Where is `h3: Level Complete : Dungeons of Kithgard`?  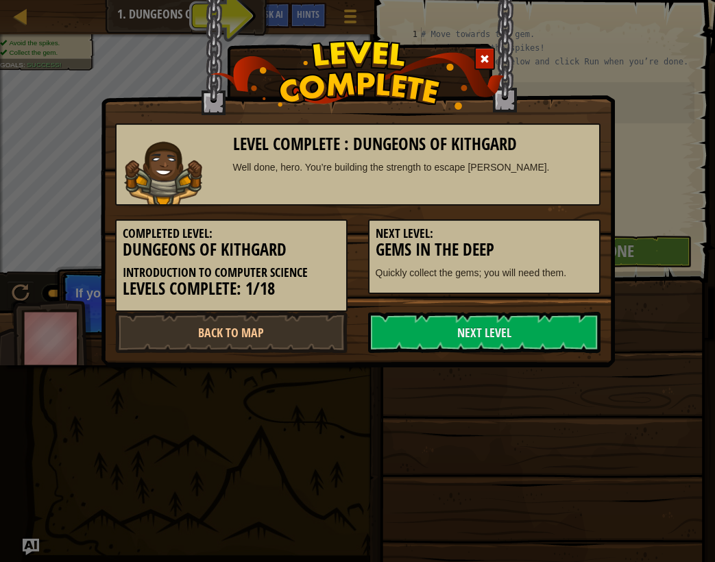
h3: Level Complete : Dungeons of Kithgard is located at coordinates (413, 144).